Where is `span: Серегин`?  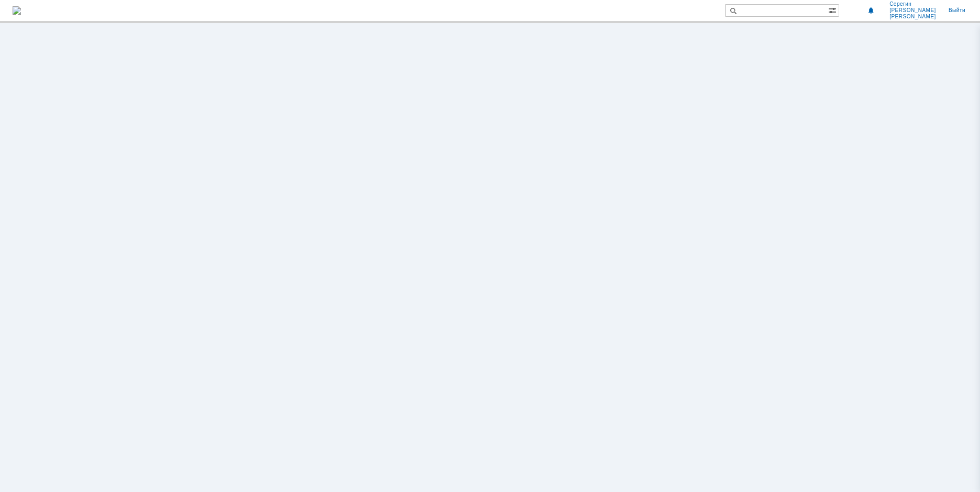
span: Серегин is located at coordinates (912, 4).